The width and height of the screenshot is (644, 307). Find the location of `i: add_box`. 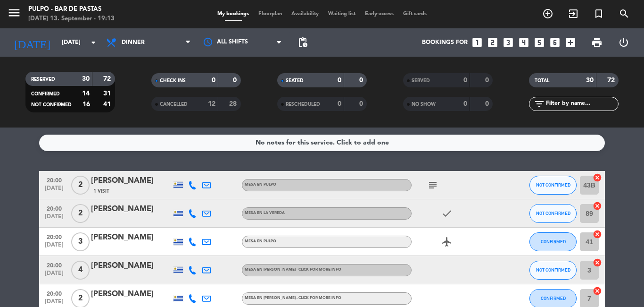

i: add_box is located at coordinates (571, 43).